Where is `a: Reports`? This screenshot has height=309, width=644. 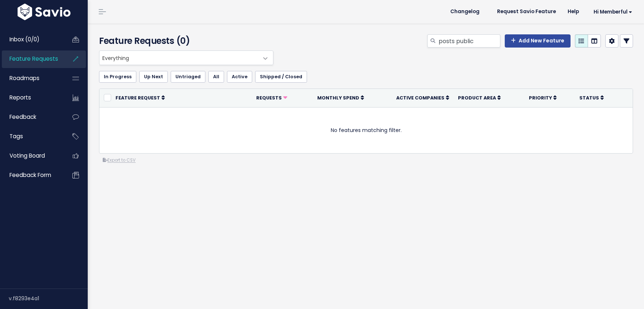 a: Reports is located at coordinates (31, 98).